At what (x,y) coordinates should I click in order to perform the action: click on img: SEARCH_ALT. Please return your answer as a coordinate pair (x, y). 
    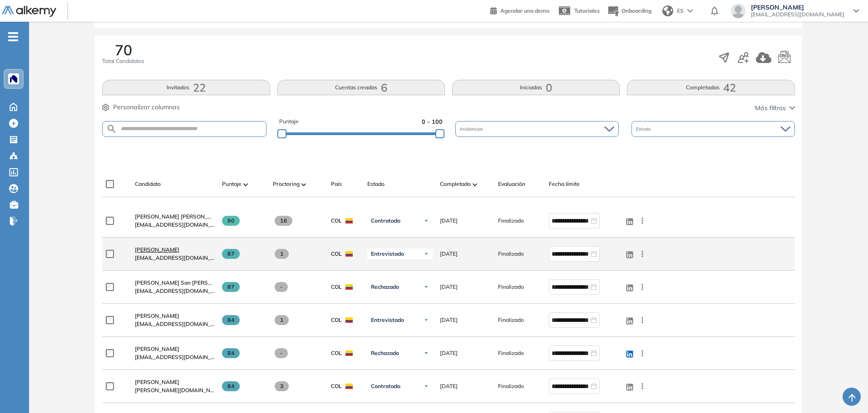
    Looking at the image, I should click on (112, 128).